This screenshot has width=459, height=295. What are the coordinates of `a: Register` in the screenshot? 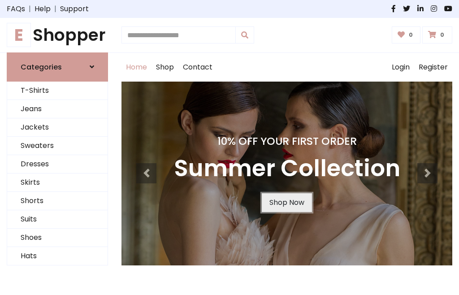 It's located at (433, 67).